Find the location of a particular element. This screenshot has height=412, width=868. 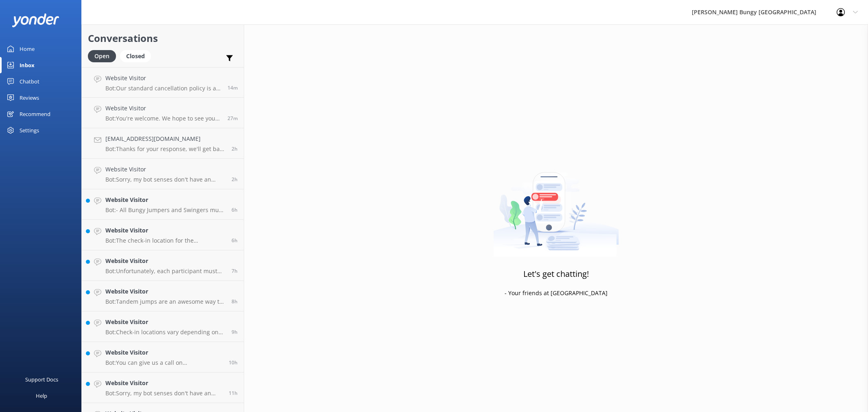

img: artwork of a man stealing a conversation from at giant smartphone is located at coordinates (556, 206).